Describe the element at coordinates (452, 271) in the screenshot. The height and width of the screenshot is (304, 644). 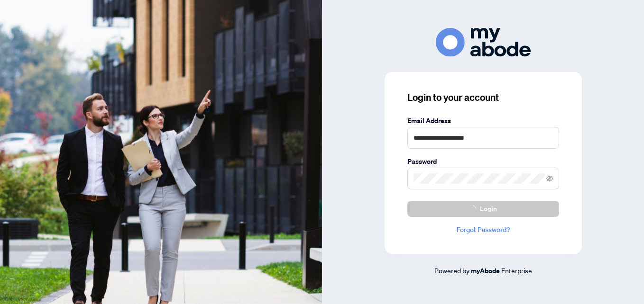
I see `span: Powered by` at that location.